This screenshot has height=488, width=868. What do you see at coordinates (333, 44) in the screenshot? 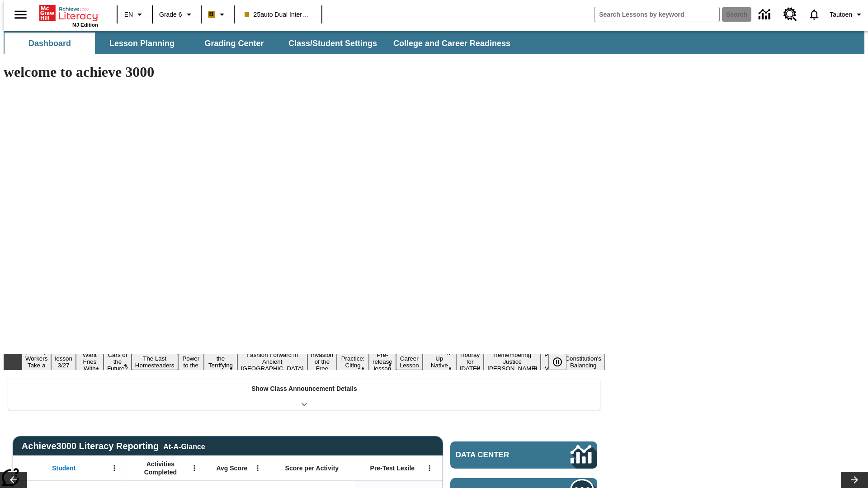
I see `button: Class/Student Settings` at bounding box center [333, 44].